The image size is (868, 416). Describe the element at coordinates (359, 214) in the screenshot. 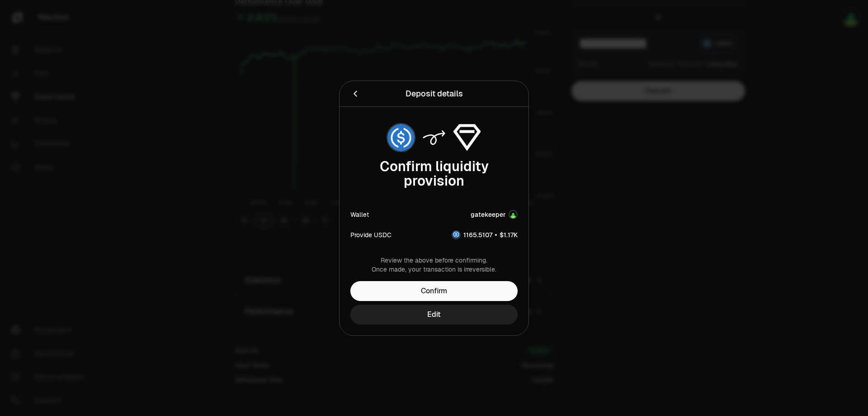

I see `div: Wallet` at that location.